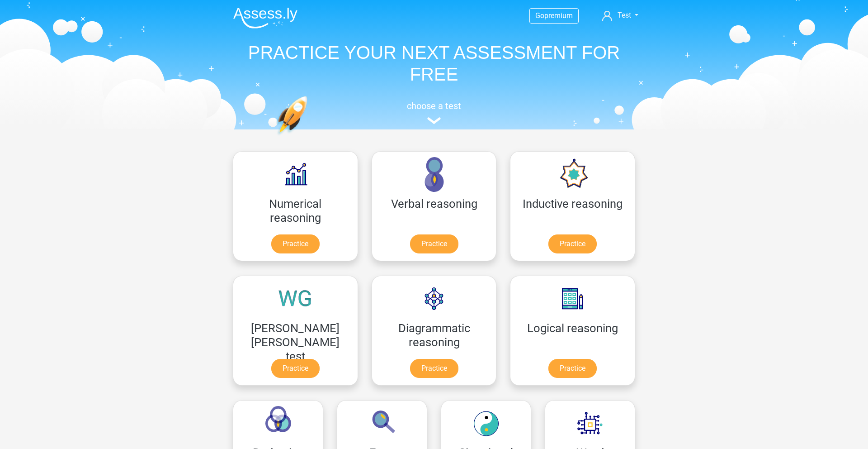  I want to click on img: Assessly, so click(265, 18).